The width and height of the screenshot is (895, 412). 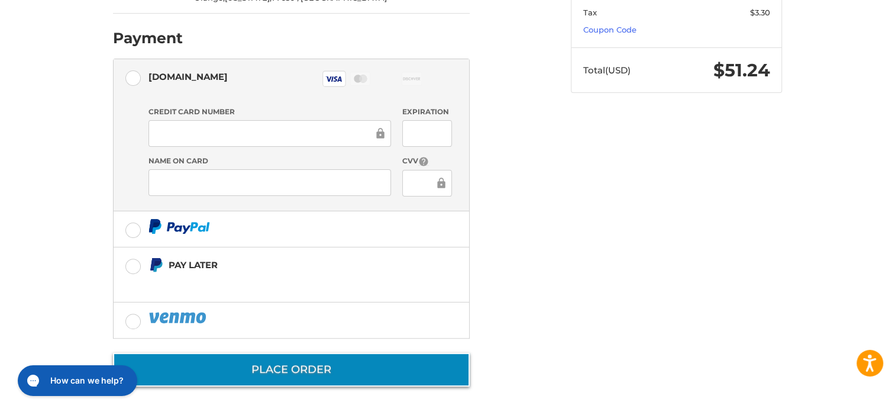 What do you see at coordinates (75, 20) in the screenshot?
I see `h2: How can we help?` at bounding box center [75, 20].